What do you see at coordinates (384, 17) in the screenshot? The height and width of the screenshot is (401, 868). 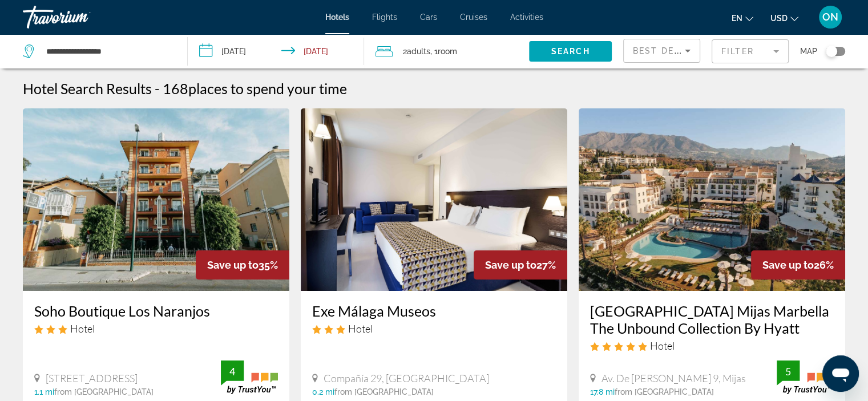 I see `a: Flights` at bounding box center [384, 17].